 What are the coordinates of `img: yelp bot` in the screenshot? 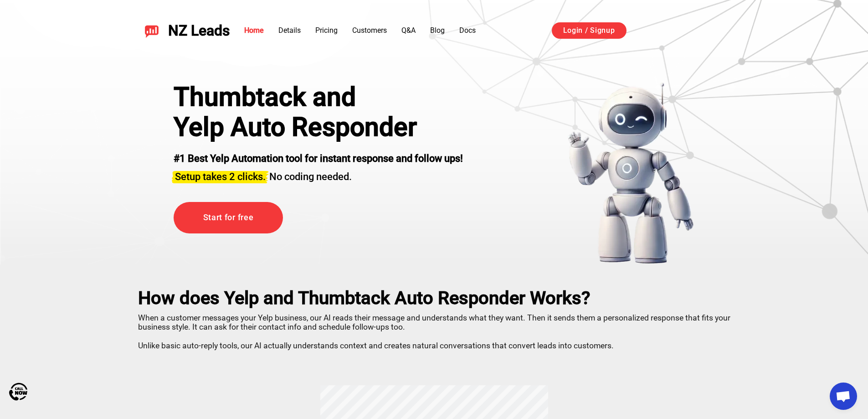 It's located at (631, 173).